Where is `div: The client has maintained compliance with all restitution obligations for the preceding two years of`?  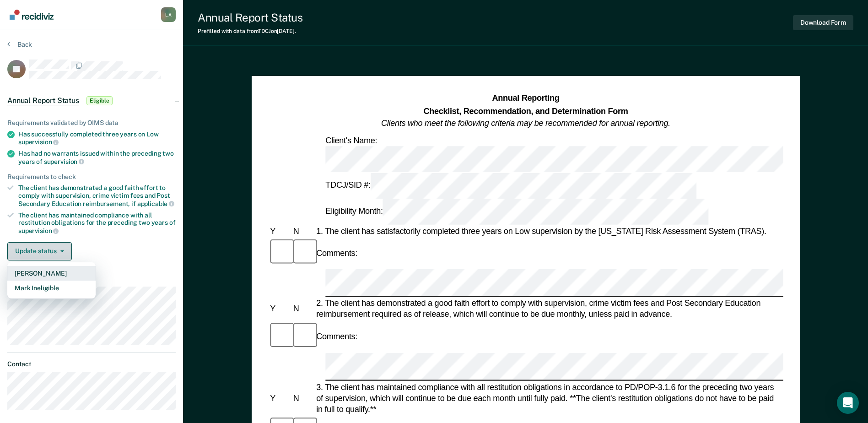 div: The client has maintained compliance with all restitution obligations for the preceding two years of is located at coordinates (97, 223).